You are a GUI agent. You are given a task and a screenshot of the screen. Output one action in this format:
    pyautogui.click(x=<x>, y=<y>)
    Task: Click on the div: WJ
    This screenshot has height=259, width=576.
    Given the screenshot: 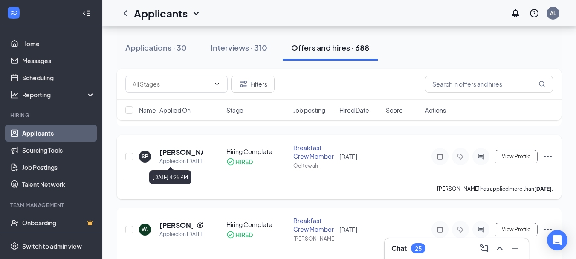 What is the action you would take?
    pyautogui.click(x=145, y=229)
    